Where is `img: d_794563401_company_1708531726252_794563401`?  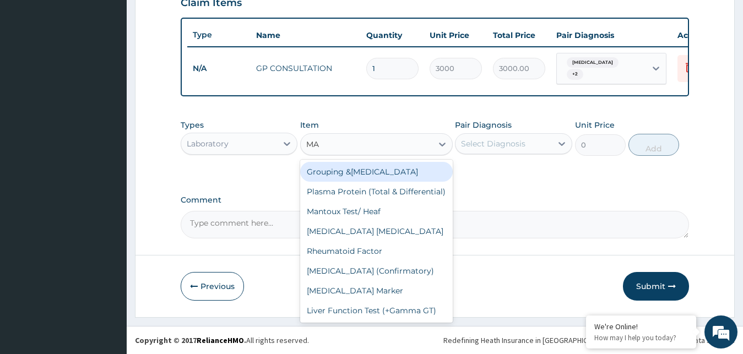 img: d_794563401_company_1708531726252_794563401 is located at coordinates (32, 69).